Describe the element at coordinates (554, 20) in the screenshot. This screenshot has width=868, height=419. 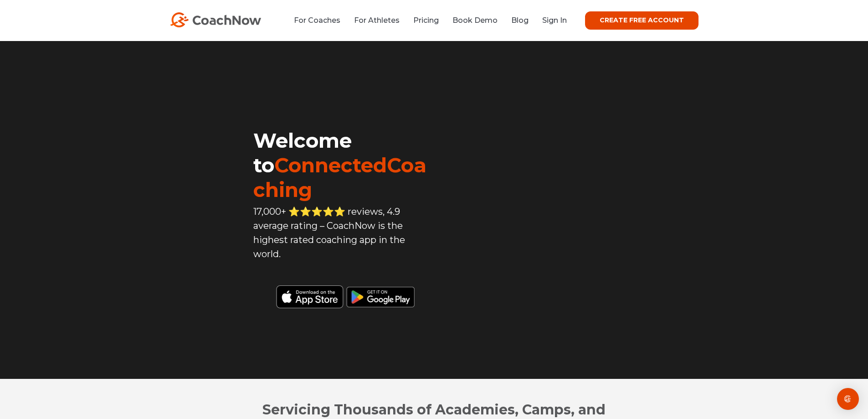
I see `a: Sign In` at that location.